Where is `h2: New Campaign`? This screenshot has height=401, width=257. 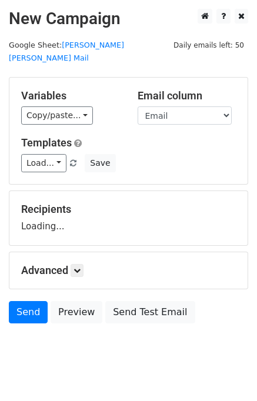 h2: New Campaign is located at coordinates (128, 19).